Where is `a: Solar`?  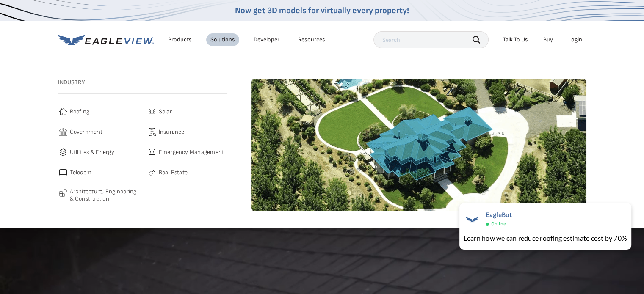
a: Solar is located at coordinates (187, 112).